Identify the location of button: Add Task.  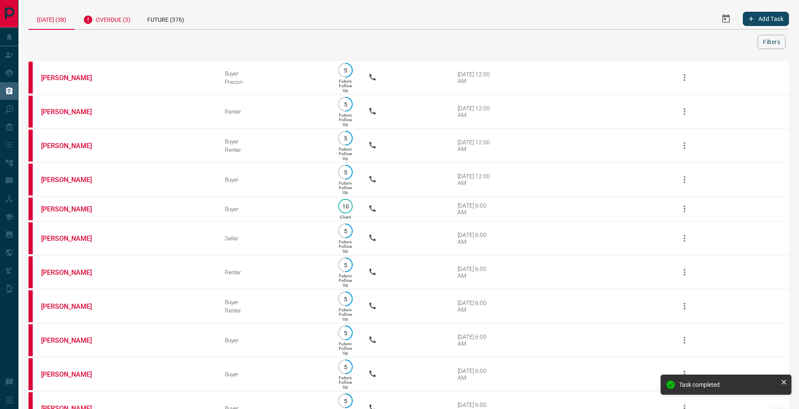
(766, 19).